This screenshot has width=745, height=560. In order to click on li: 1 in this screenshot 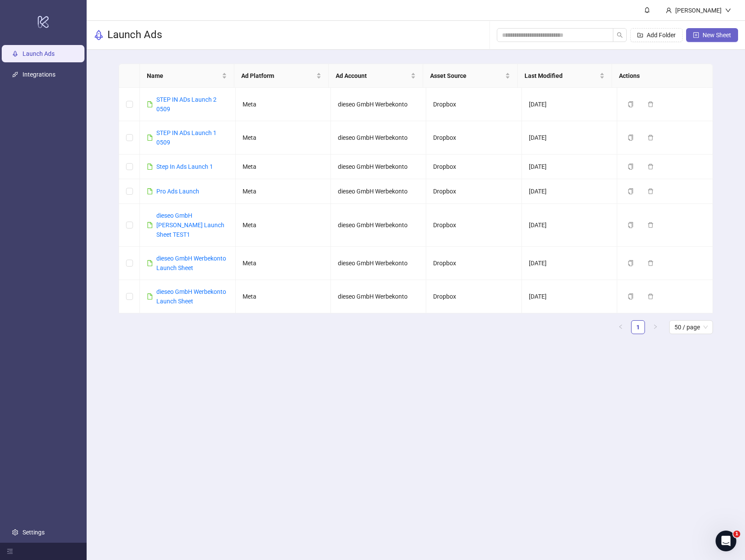, I will do `click(638, 327)`.